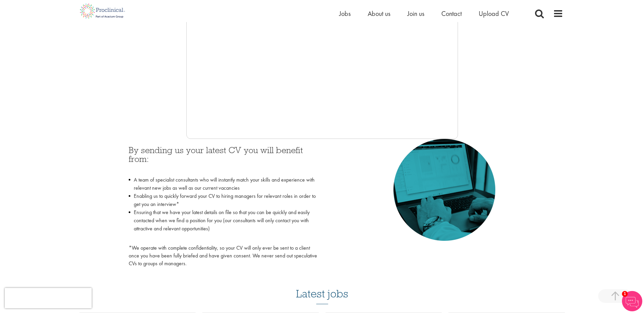  I want to click on li: A team of specialist consultants who will instantly match your skills and experience with relevan..., so click(222, 184).